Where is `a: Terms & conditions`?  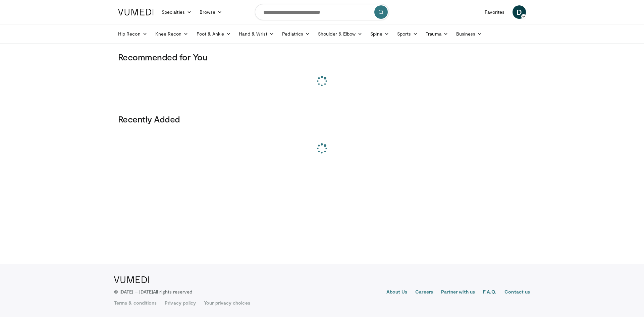
a: Terms & conditions is located at coordinates (135, 303).